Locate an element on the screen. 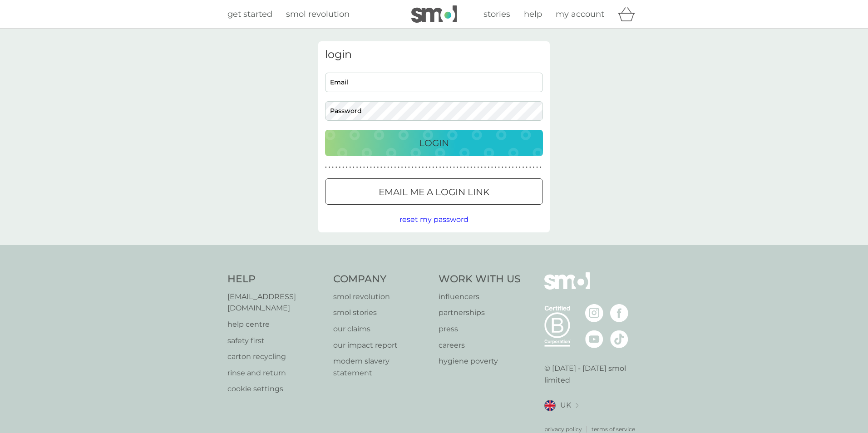  span: get started is located at coordinates (249, 14).